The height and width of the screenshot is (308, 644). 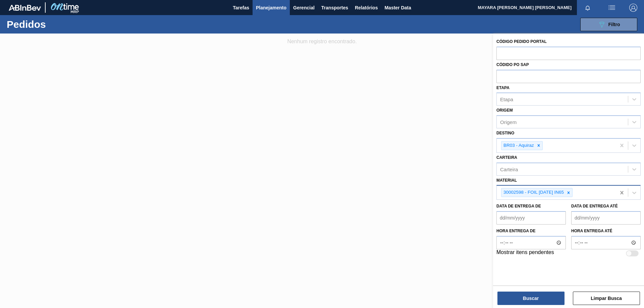 What do you see at coordinates (522, 42) in the screenshot?
I see `label: Código Pedido Portal` at bounding box center [522, 42].